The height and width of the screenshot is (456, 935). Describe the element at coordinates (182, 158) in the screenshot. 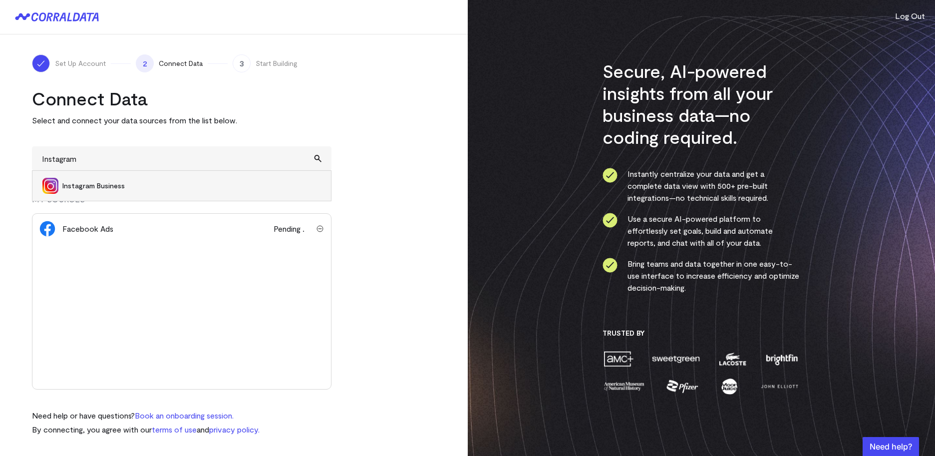

I see `input: Search and add other data sources` at that location.